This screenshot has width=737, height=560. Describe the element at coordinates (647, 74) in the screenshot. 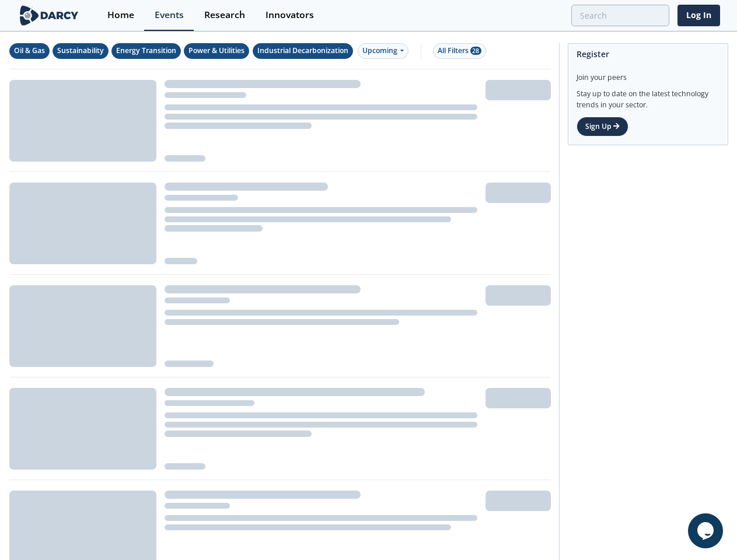

I see `div: Join your peers` at that location.